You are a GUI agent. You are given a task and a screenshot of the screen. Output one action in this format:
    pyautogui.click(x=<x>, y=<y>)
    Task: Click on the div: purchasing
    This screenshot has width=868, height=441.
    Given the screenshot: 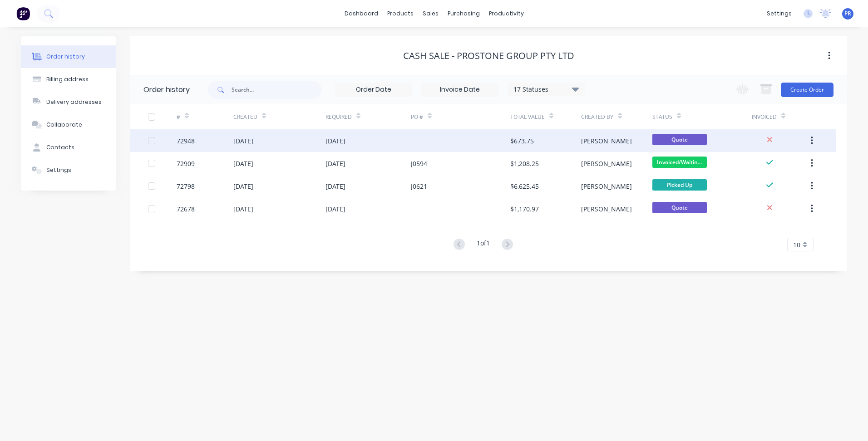 What is the action you would take?
    pyautogui.click(x=463, y=14)
    